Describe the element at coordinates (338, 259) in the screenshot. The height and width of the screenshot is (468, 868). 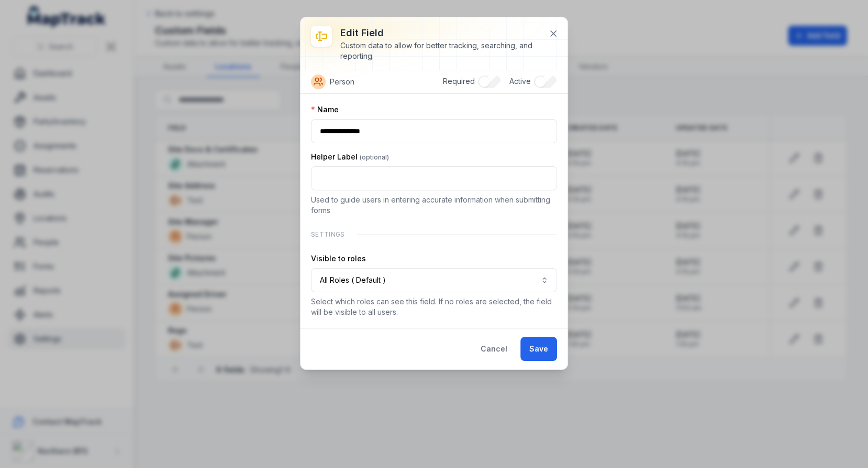
I see `label: Visible to roles` at that location.